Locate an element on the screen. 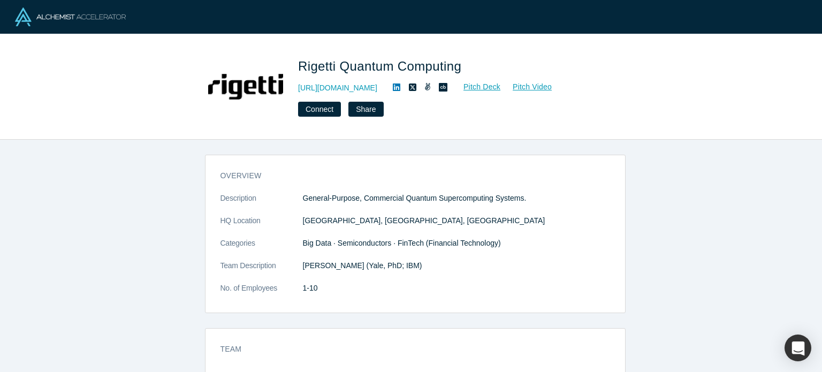 This screenshot has height=372, width=822. dt: Description is located at coordinates (262, 204).